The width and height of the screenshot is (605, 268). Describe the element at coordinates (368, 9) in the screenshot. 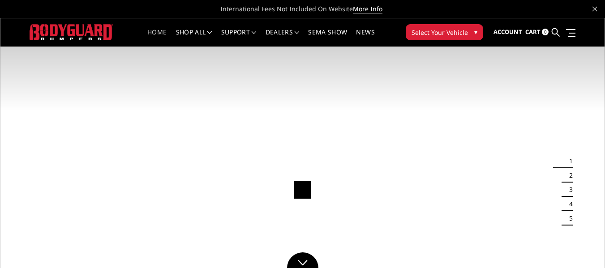

I see `a: More Info` at that location.